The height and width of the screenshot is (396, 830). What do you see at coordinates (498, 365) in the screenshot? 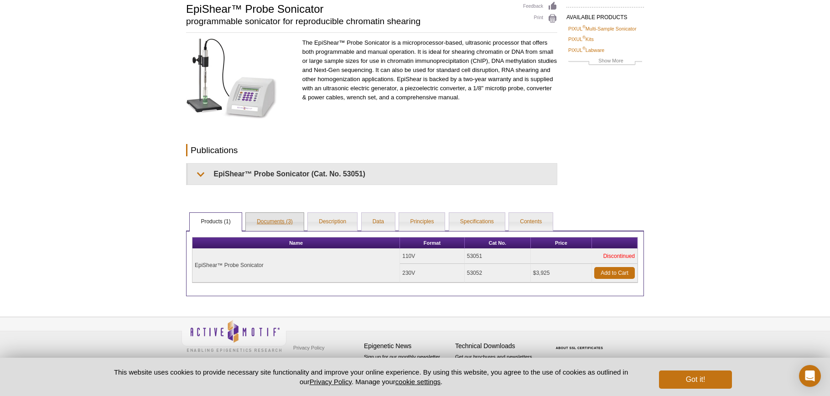
I see `p: Get our brochures and newsletters, or request them by mail.` at bounding box center [498, 365].